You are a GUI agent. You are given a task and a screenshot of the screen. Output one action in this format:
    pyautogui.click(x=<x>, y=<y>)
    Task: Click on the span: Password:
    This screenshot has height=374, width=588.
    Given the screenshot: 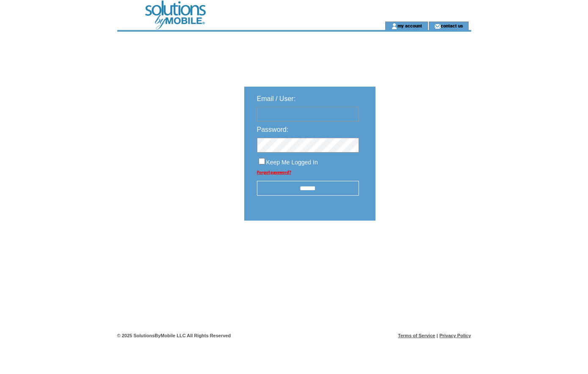 What is the action you would take?
    pyautogui.click(x=272, y=129)
    